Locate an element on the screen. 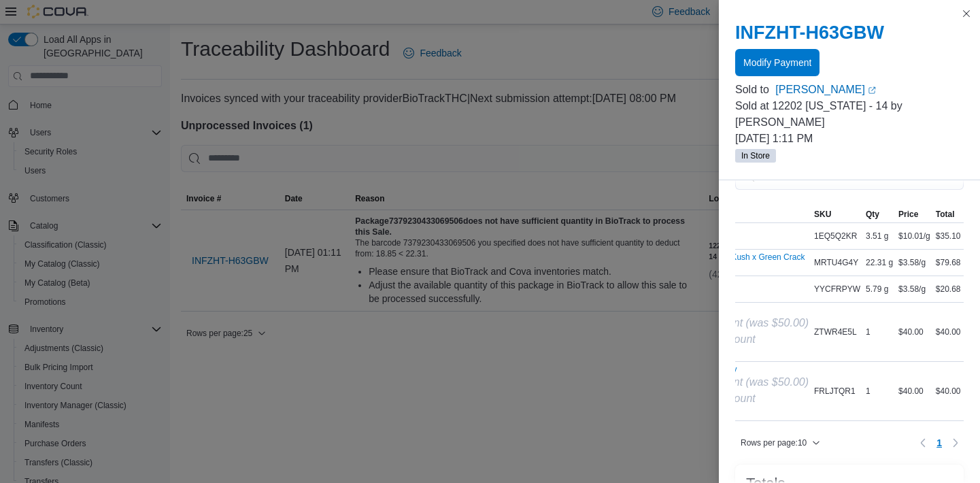  span: Rows per page : 10 is located at coordinates (773, 442).